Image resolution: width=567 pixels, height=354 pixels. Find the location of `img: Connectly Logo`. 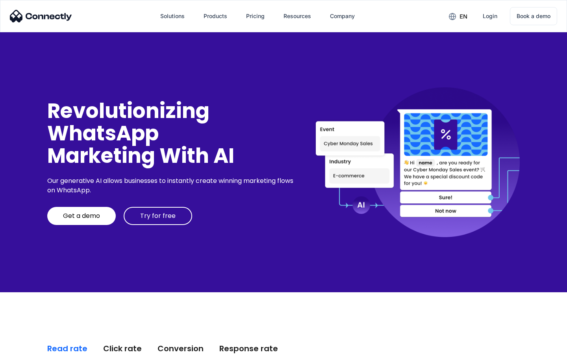

img: Connectly Logo is located at coordinates (41, 16).